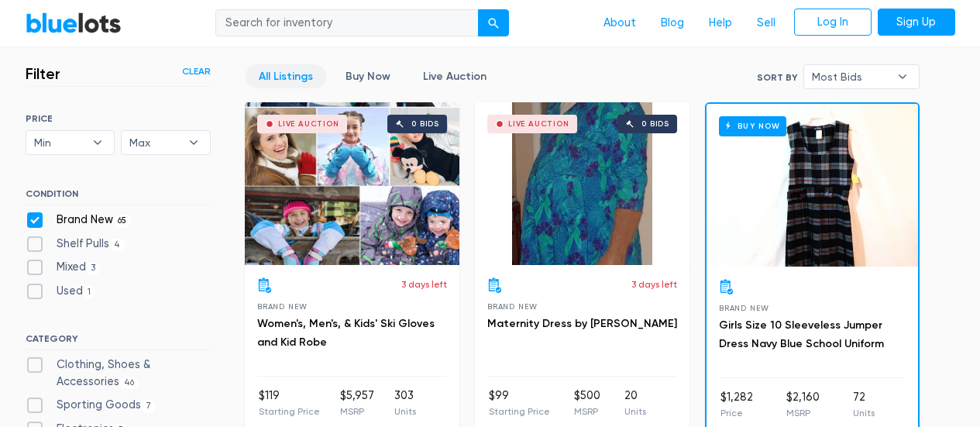 This screenshot has height=427, width=980. I want to click on li: 303, so click(405, 403).